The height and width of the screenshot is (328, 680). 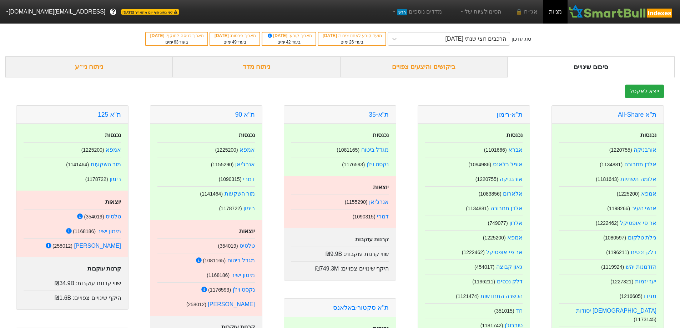 What do you see at coordinates (72, 282) in the screenshot?
I see `div: שווי קרנות עוקבות :` at bounding box center [72, 282].